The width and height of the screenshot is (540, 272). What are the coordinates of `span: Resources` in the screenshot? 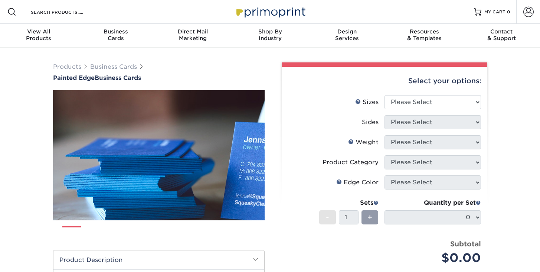 It's located at (424, 32).